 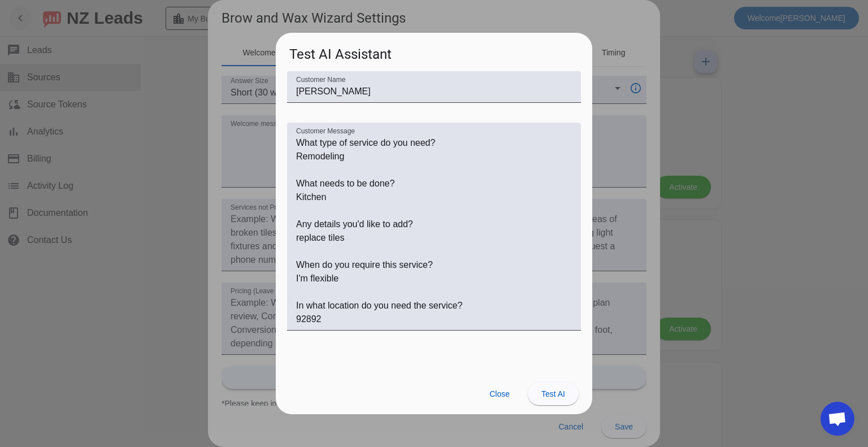 What do you see at coordinates (499, 394) in the screenshot?
I see `button: Close` at bounding box center [499, 394].